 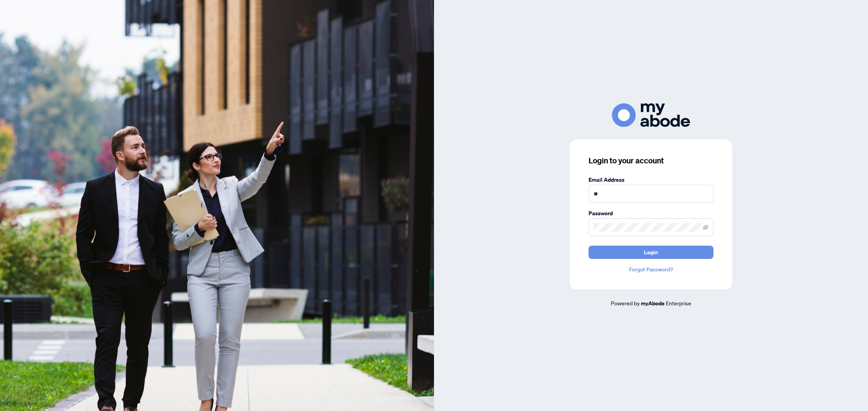 I want to click on span: Powered by, so click(x=625, y=303).